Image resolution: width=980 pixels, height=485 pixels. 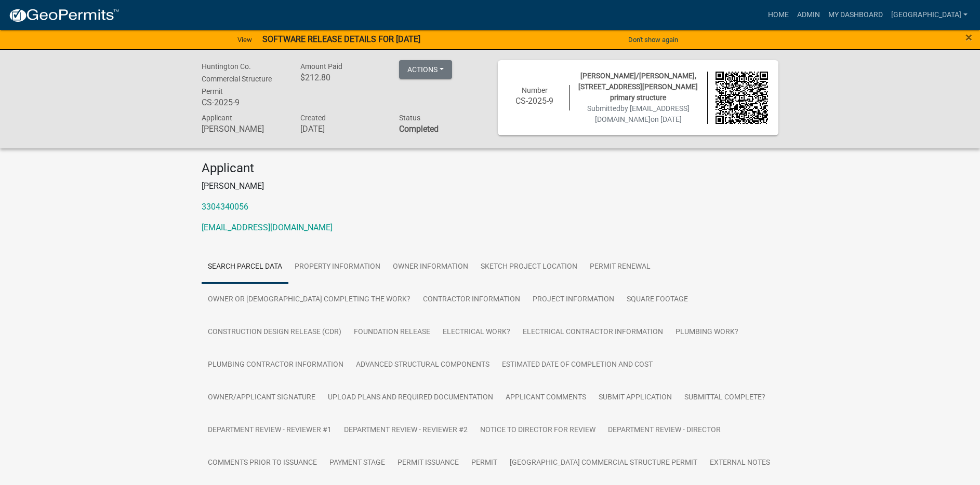 I want to click on h4: Applicant, so click(x=490, y=168).